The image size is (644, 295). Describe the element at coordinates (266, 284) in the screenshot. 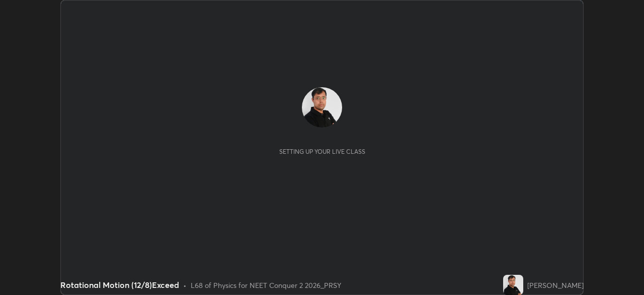

I see `div: L68 of Physics for NEET Conquer 2 2026_PRSY` at that location.